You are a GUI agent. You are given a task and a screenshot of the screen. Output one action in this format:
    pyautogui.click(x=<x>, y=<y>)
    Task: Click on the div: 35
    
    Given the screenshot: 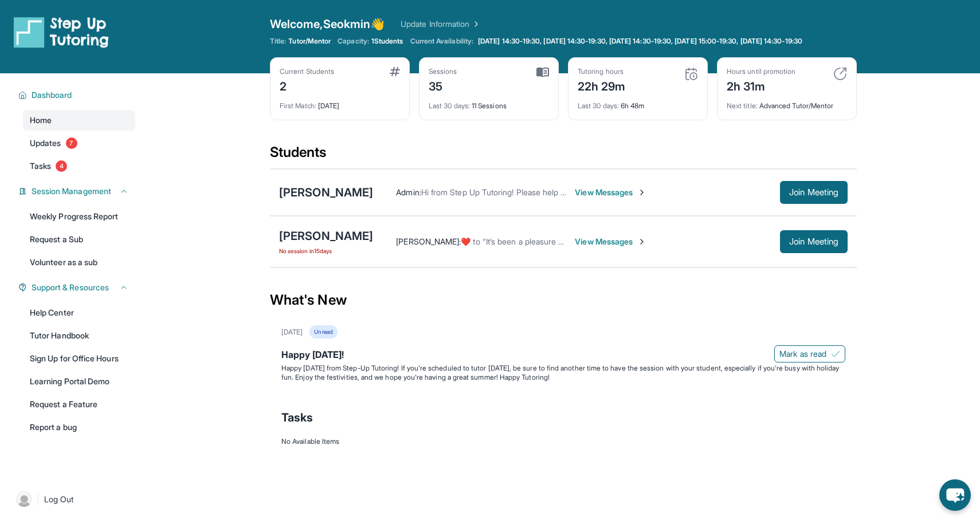 What is the action you would take?
    pyautogui.click(x=443, y=85)
    